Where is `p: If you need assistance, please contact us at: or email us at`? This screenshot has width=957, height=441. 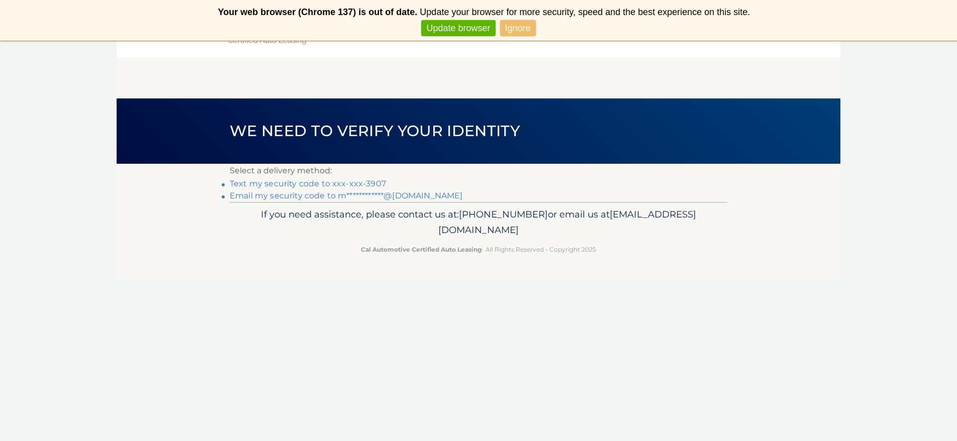 p: If you need assistance, please contact us at: or email us at is located at coordinates (478, 223).